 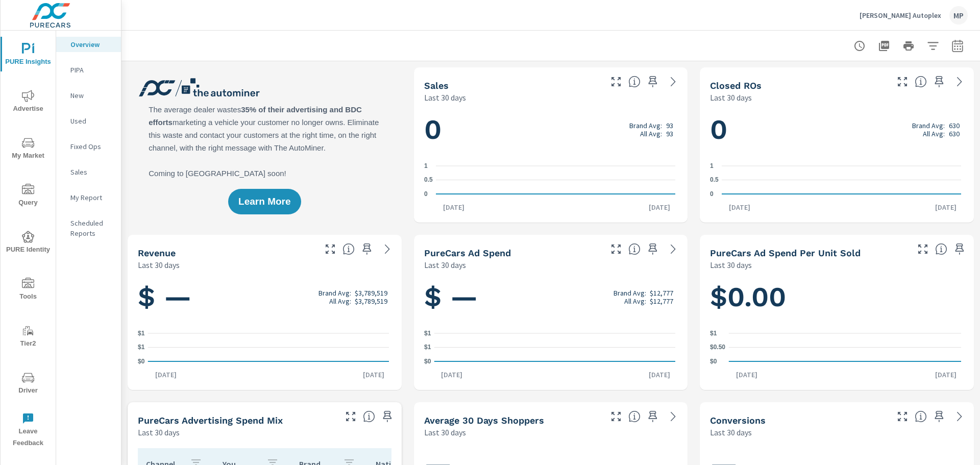 What do you see at coordinates (91, 197) in the screenshot?
I see `p: My Report` at bounding box center [91, 197].